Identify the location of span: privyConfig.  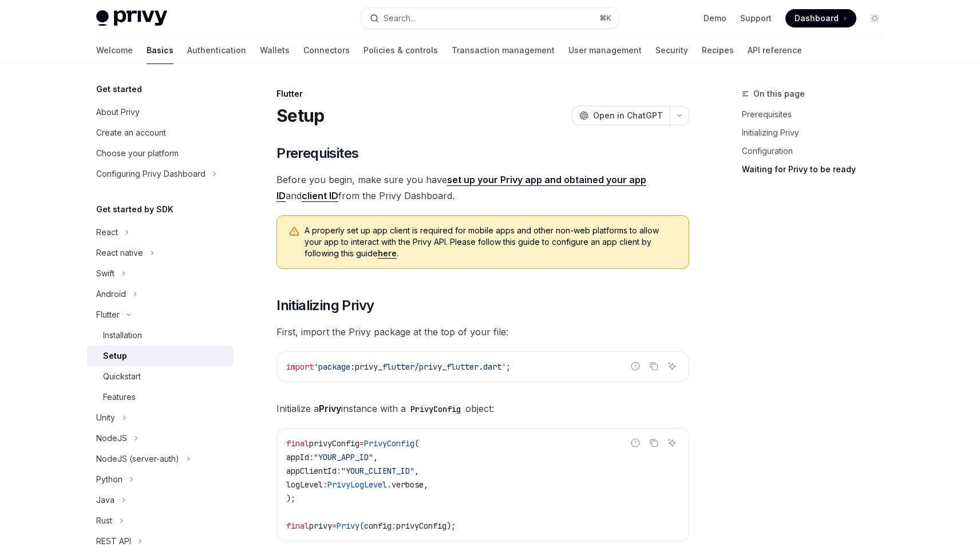
(335, 444).